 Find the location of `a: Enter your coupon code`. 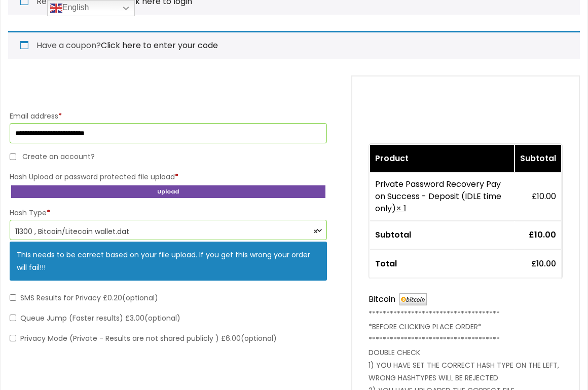

a: Enter your coupon code is located at coordinates (159, 45).